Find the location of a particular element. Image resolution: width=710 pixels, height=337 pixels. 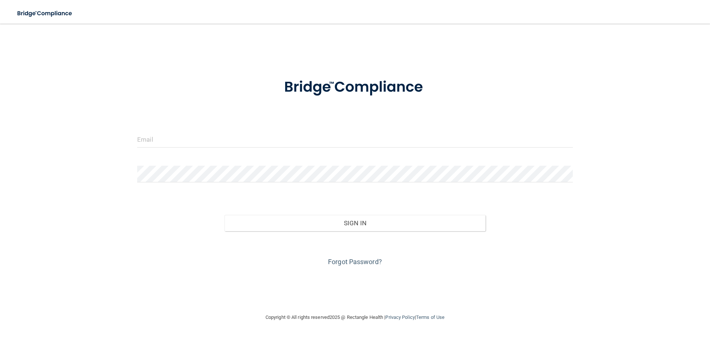

a: Forgot Password? is located at coordinates (355, 261).